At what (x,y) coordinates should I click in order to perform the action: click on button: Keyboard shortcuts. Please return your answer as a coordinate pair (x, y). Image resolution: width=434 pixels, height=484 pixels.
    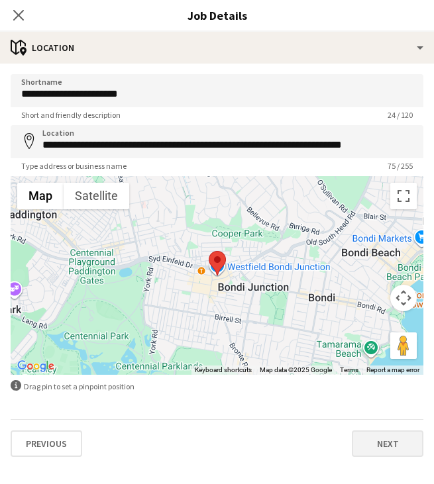
    Looking at the image, I should click on (223, 370).